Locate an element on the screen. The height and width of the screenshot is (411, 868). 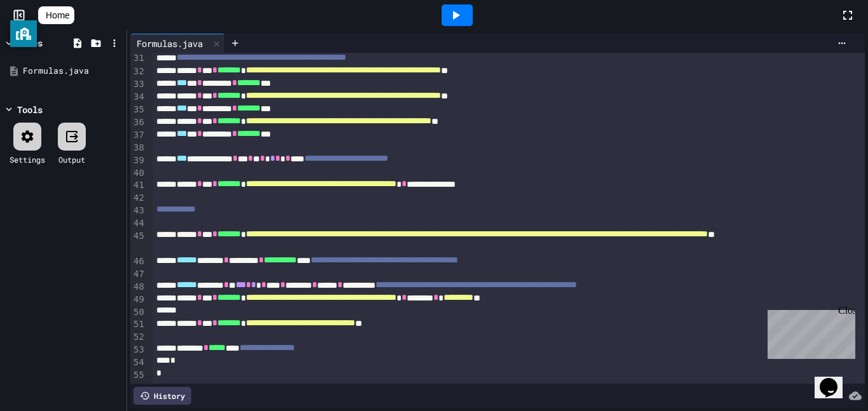
div: 45 is located at coordinates (138, 243).